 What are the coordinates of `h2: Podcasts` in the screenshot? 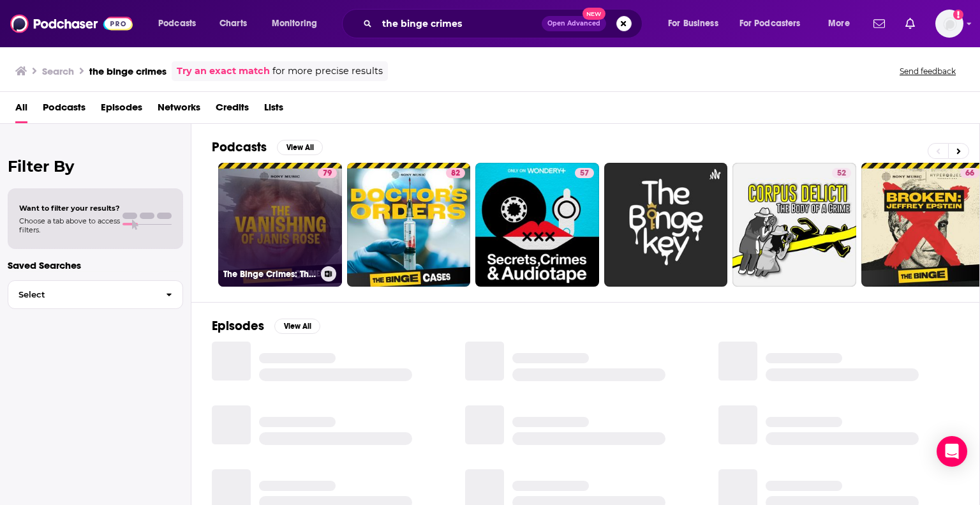 It's located at (240, 147).